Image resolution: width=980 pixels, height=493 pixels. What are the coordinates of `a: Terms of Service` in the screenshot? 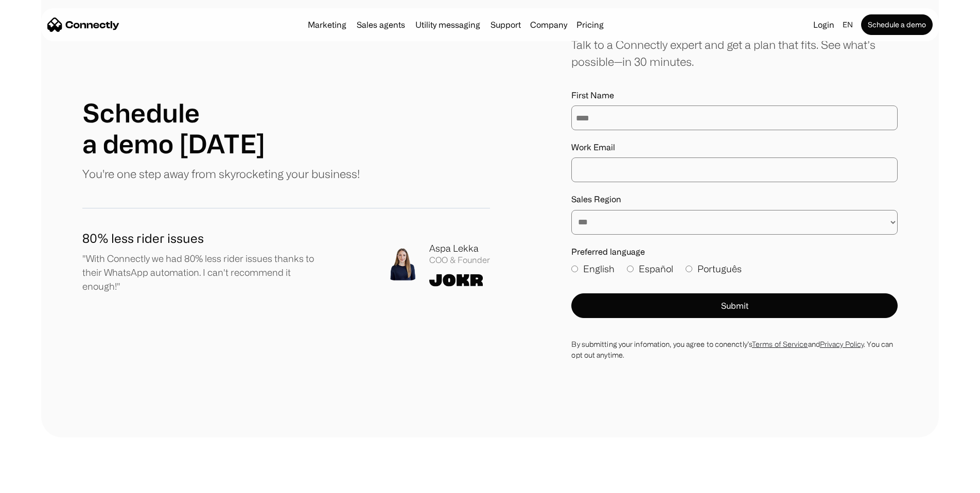 It's located at (780, 344).